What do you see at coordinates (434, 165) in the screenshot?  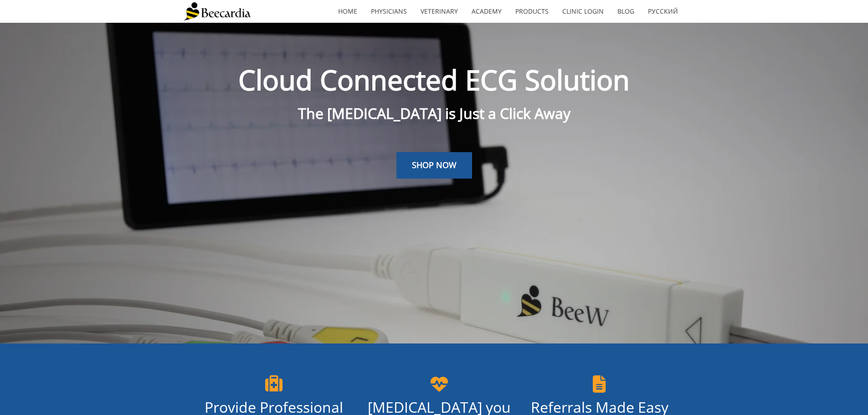 I see `span: SHOP NOW` at bounding box center [434, 165].